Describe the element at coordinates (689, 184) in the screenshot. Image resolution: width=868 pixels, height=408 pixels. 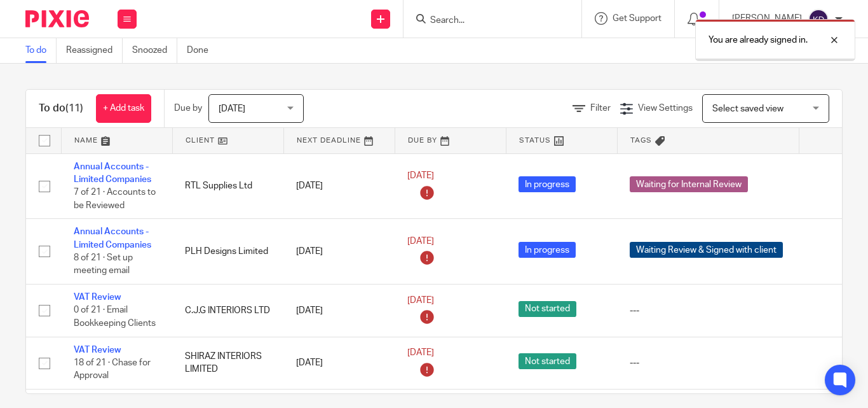
I see `span: Waiting for Internal Review` at that location.